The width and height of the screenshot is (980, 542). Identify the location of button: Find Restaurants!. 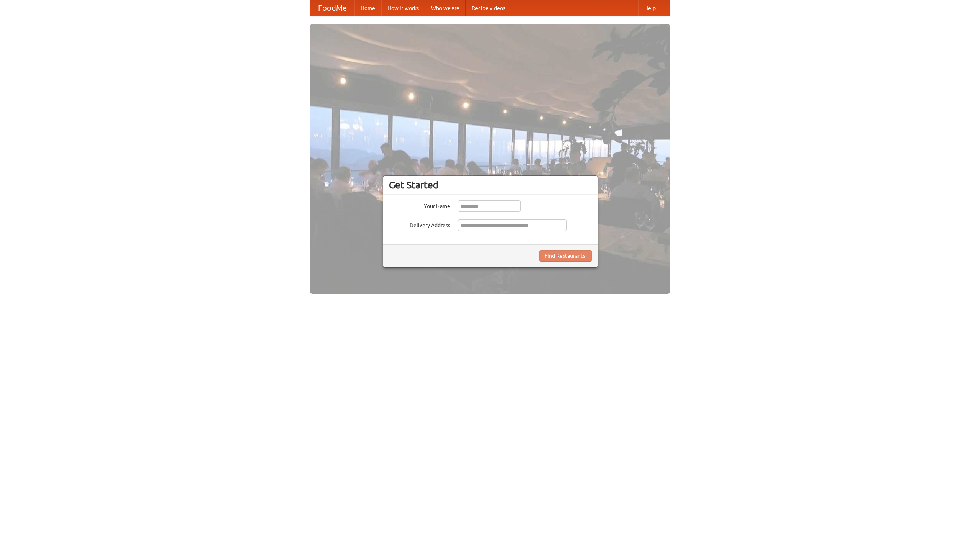
(566, 256).